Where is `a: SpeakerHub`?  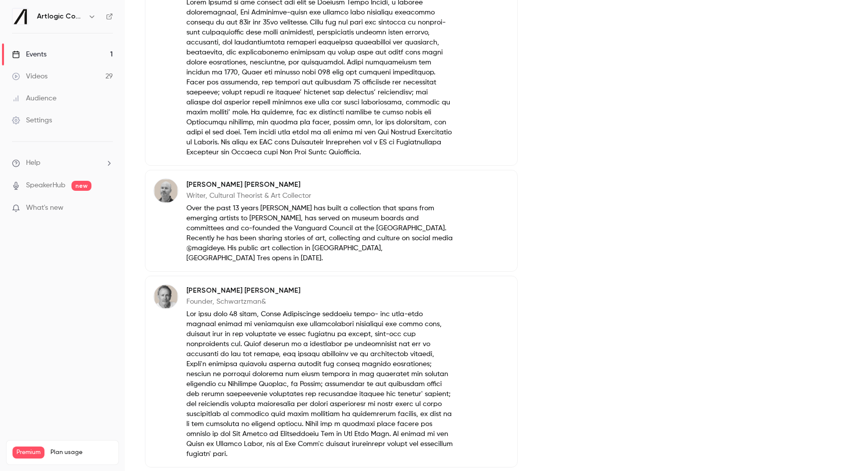
a: SpeakerHub is located at coordinates (46, 186).